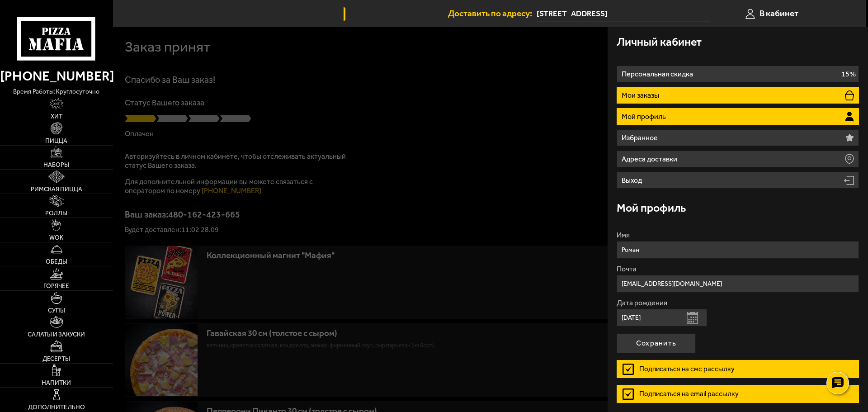 This screenshot has width=868, height=412. What do you see at coordinates (738, 368) in the screenshot?
I see `label: Подписаться на смс рассылку` at bounding box center [738, 368].